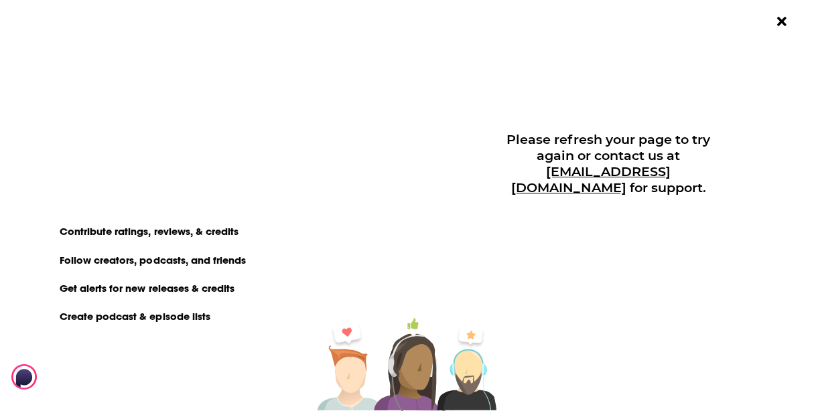 The width and height of the screenshot is (814, 411). I want to click on li: Follow creators, podcasts, and friends, so click(153, 260).